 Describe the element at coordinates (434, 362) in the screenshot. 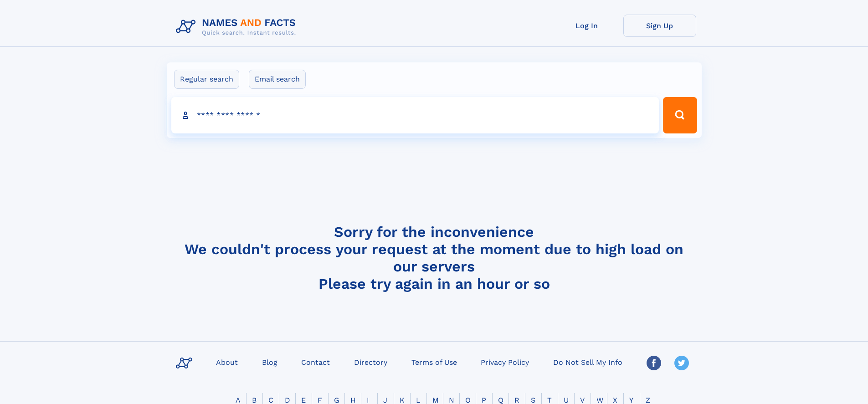

I see `a: Terms of Use` at that location.